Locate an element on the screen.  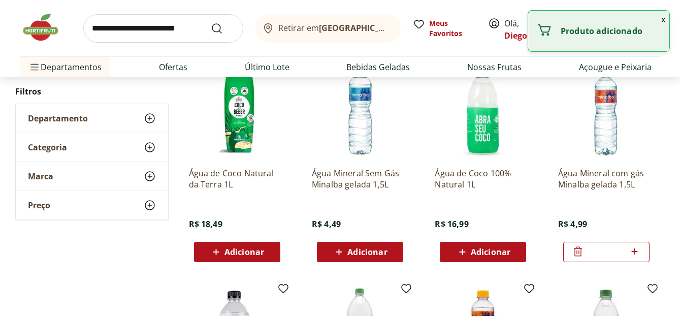
button: Departamento is located at coordinates (92, 118).